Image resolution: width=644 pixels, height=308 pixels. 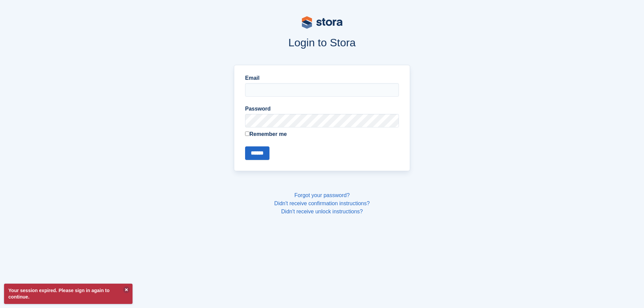 What do you see at coordinates (322, 195) in the screenshot?
I see `a: Forgot your password?` at bounding box center [322, 195].